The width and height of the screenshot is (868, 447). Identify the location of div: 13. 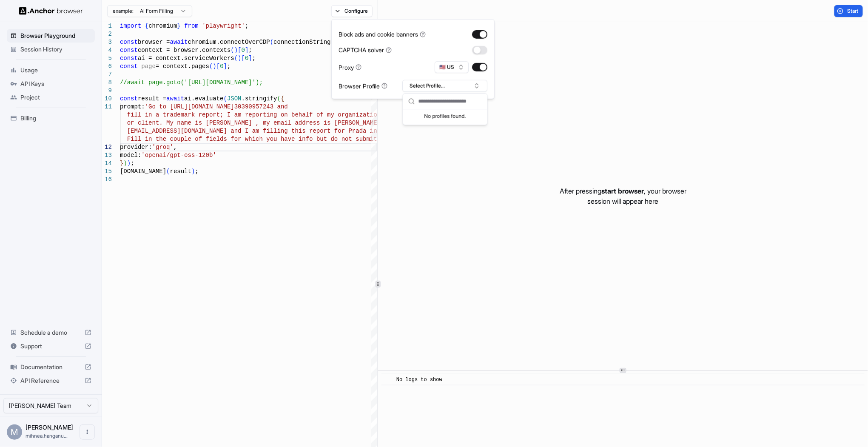
(107, 155).